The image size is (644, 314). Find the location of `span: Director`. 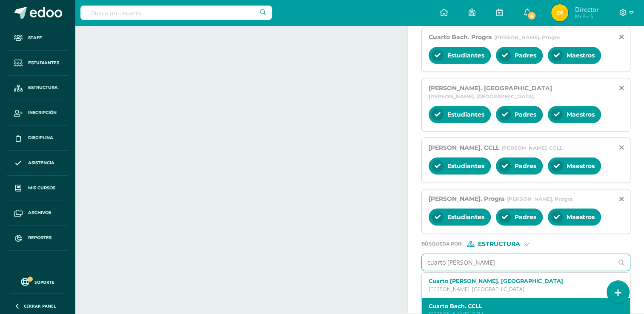

span: Director is located at coordinates (587, 10).